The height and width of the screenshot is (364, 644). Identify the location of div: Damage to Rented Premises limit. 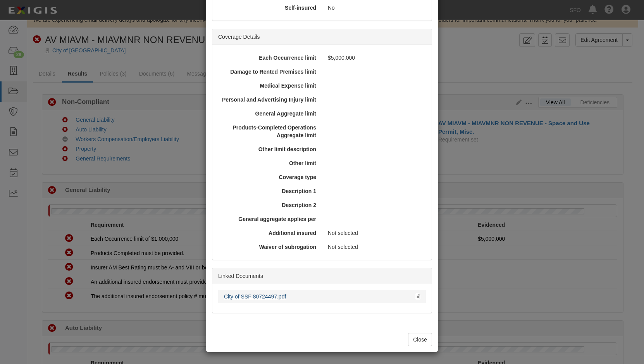
(268, 72).